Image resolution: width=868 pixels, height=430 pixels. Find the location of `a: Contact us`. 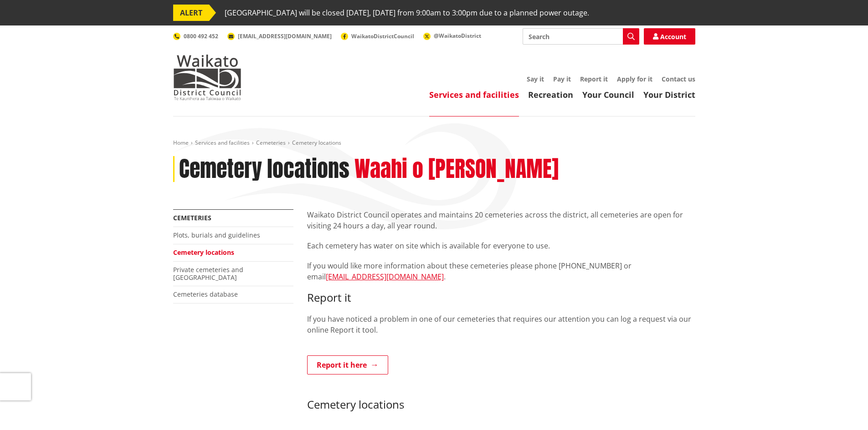

a: Contact us is located at coordinates (678, 79).